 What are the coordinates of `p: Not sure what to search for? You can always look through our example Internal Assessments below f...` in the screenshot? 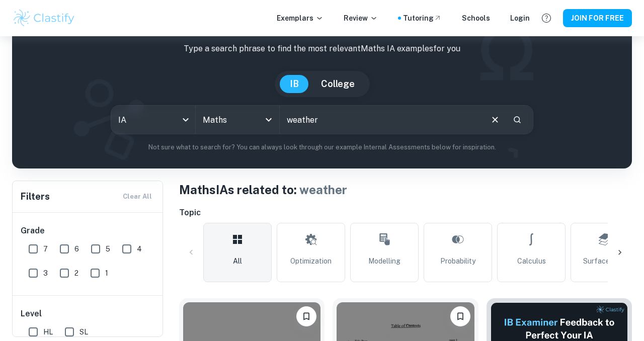 It's located at (322, 147).